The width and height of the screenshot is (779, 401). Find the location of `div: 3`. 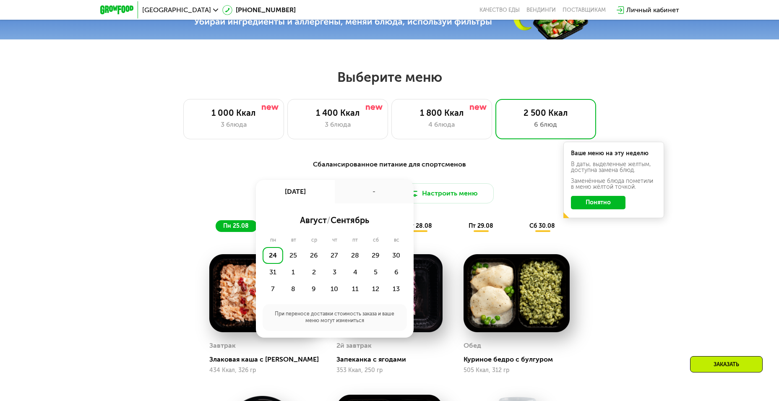

div: 3 is located at coordinates (334, 272).